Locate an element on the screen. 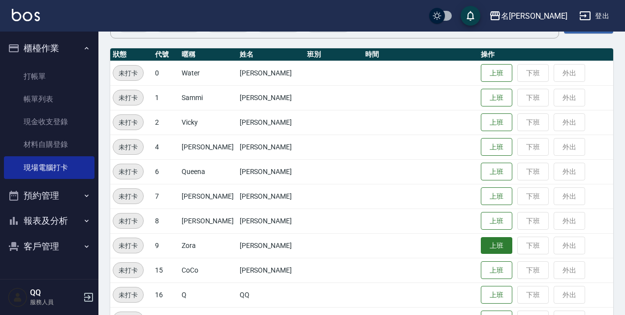 The width and height of the screenshot is (625, 315). button: 預約管理 is located at coordinates (49, 195).